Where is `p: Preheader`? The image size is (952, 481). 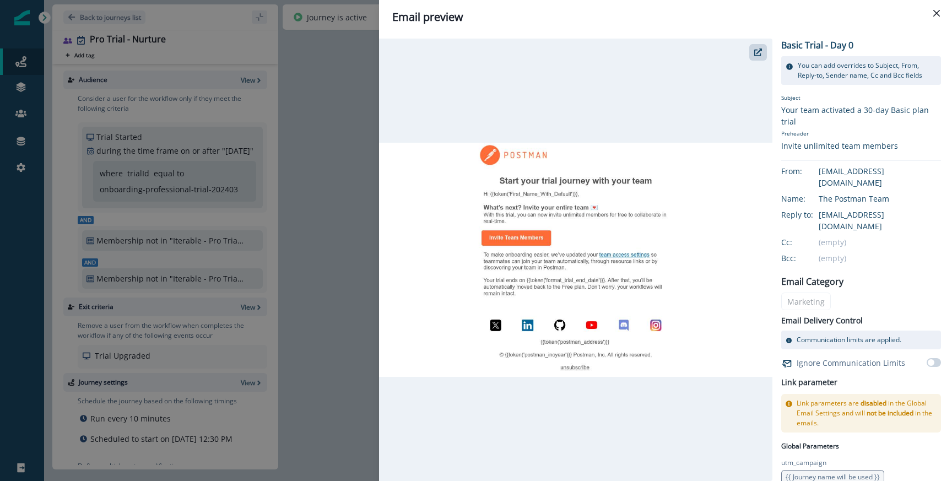 p: Preheader is located at coordinates (861, 133).